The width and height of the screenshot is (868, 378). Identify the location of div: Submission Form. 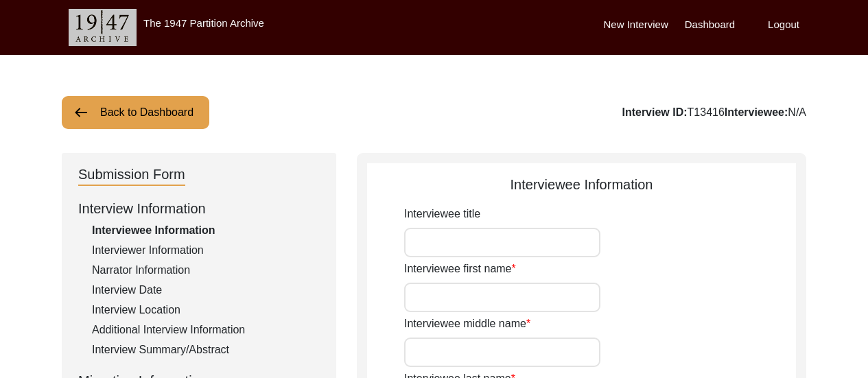
(132, 175).